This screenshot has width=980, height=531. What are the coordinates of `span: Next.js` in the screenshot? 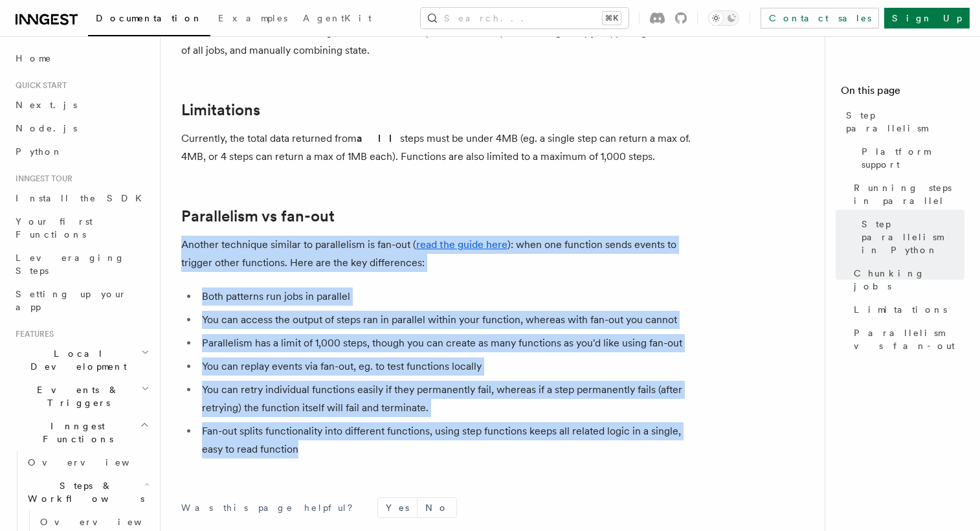 It's located at (46, 105).